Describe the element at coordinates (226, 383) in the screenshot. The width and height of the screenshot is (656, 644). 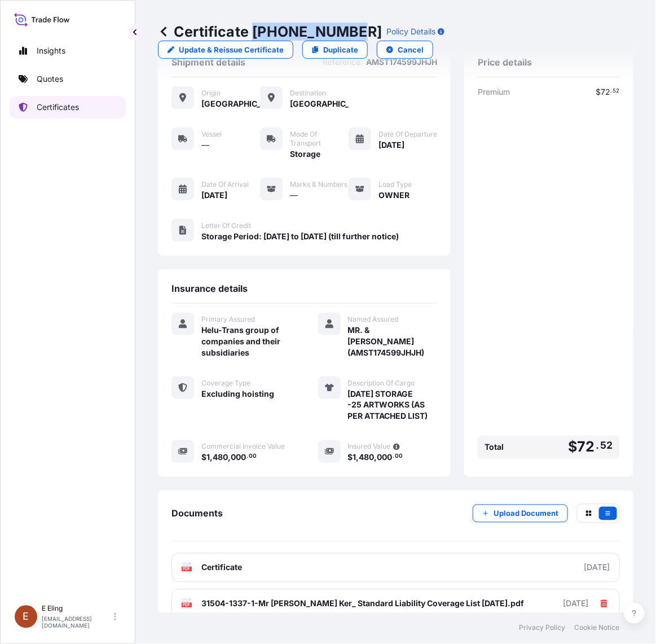
I see `span: Coverage Type` at that location.